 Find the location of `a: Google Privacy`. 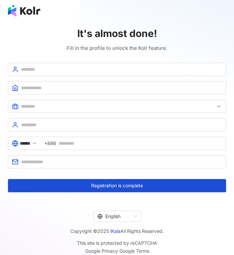

a: Google Privacy is located at coordinates (101, 250).